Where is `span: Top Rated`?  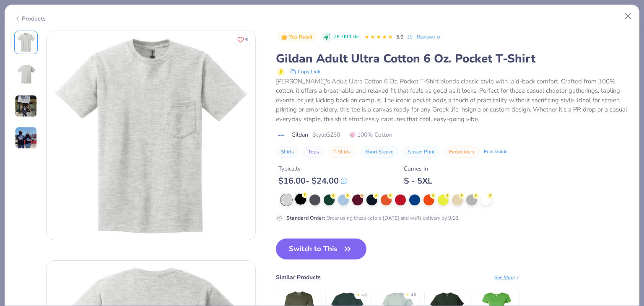
span: Top Rated is located at coordinates (301, 37).